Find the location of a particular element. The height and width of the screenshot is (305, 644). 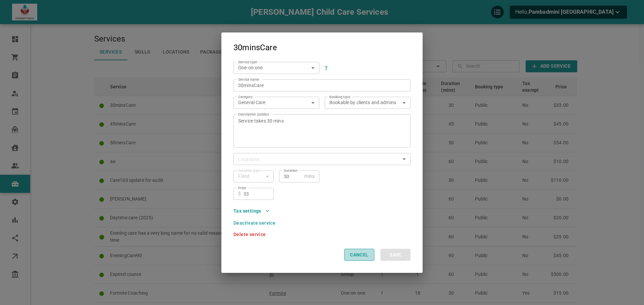

label: Category is located at coordinates (245, 97).